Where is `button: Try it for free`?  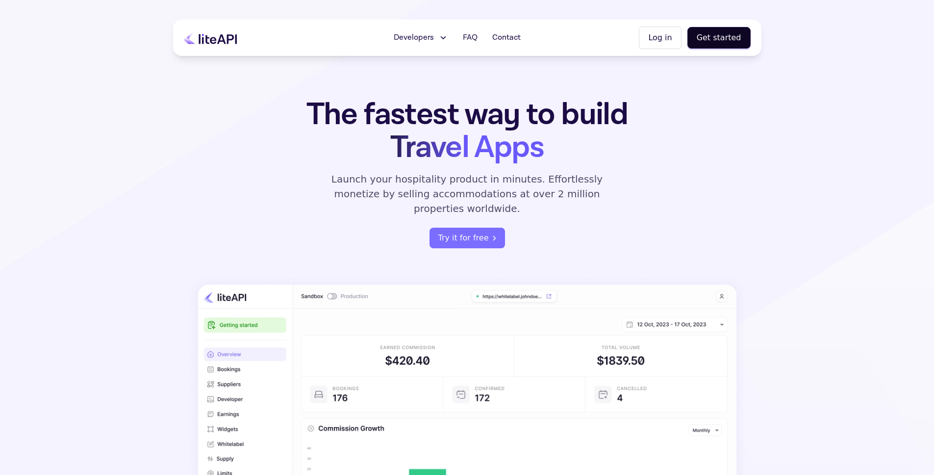 button: Try it for free is located at coordinates (467, 238).